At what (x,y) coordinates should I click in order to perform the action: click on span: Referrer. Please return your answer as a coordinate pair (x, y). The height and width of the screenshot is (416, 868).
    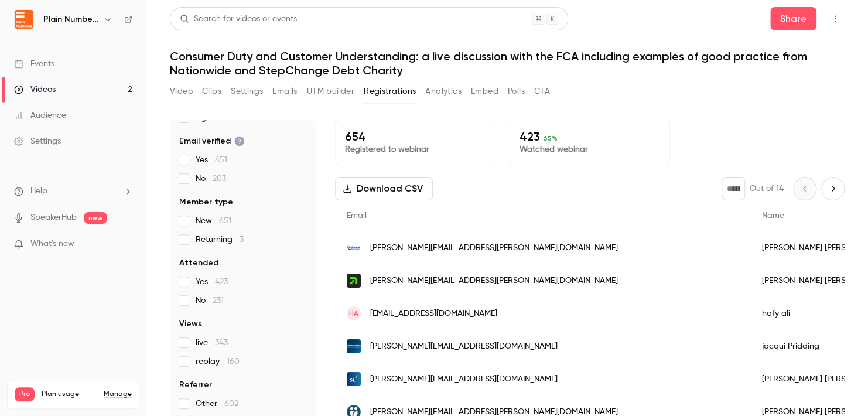
    Looking at the image, I should click on (195, 385).